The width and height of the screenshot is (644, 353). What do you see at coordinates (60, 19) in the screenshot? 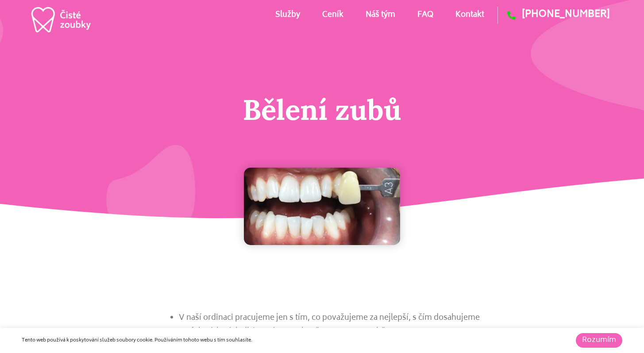
I see `img: dentální hygiena v praze` at bounding box center [60, 19].